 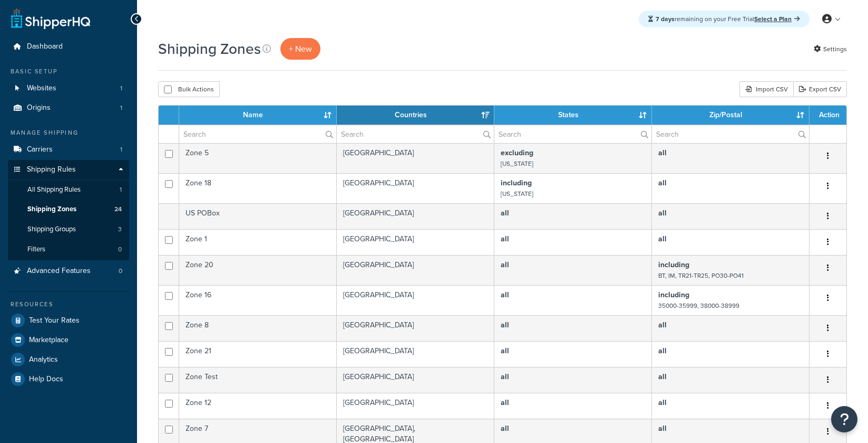 What do you see at coordinates (258, 216) in the screenshot?
I see `td: US POBox` at bounding box center [258, 216].